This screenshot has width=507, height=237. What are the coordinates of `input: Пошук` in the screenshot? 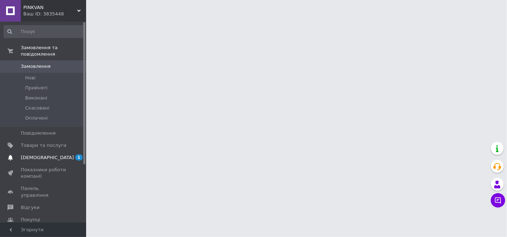 It's located at (44, 32).